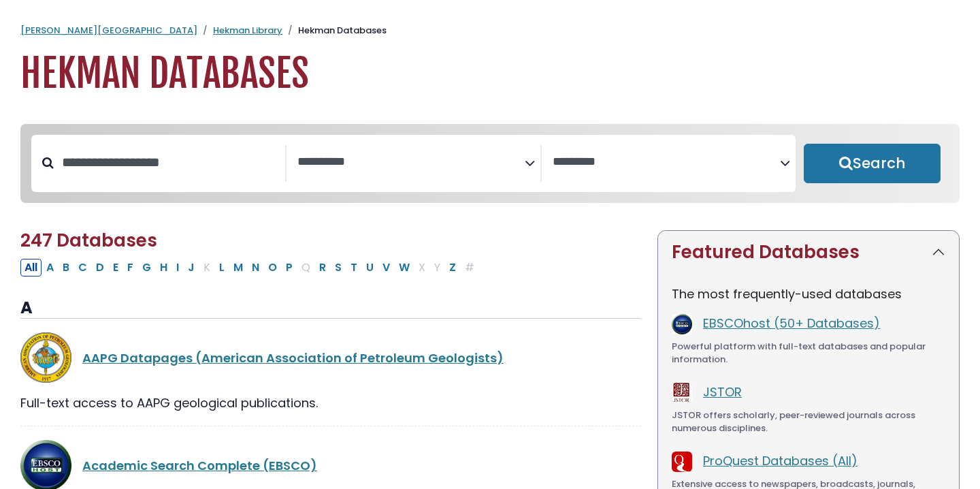 This screenshot has height=489, width=980. Describe the element at coordinates (66, 268) in the screenshot. I see `button: Filter Results B` at that location.